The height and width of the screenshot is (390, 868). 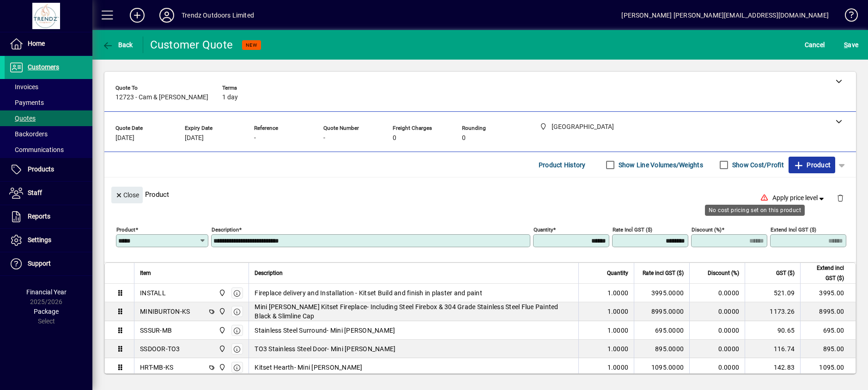 I want to click on div: SSSUR-MB, so click(x=155, y=330).